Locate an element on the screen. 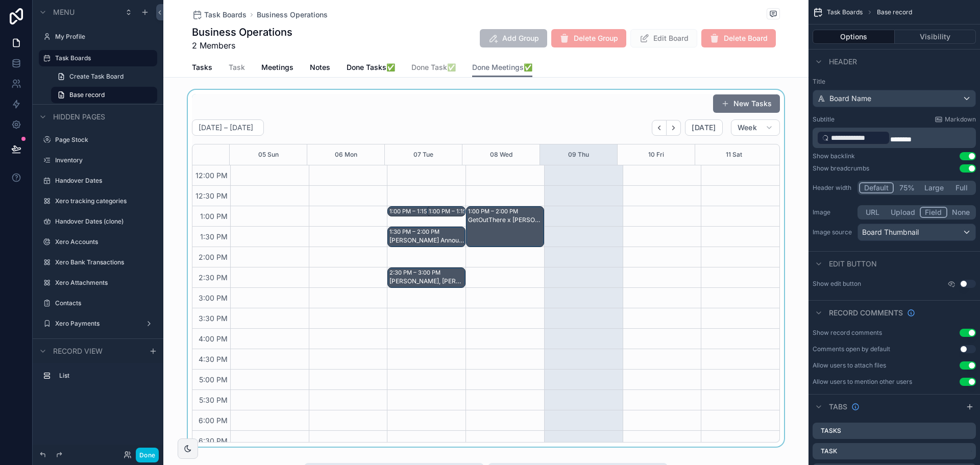  button: Board Thumbnail is located at coordinates (917, 232).